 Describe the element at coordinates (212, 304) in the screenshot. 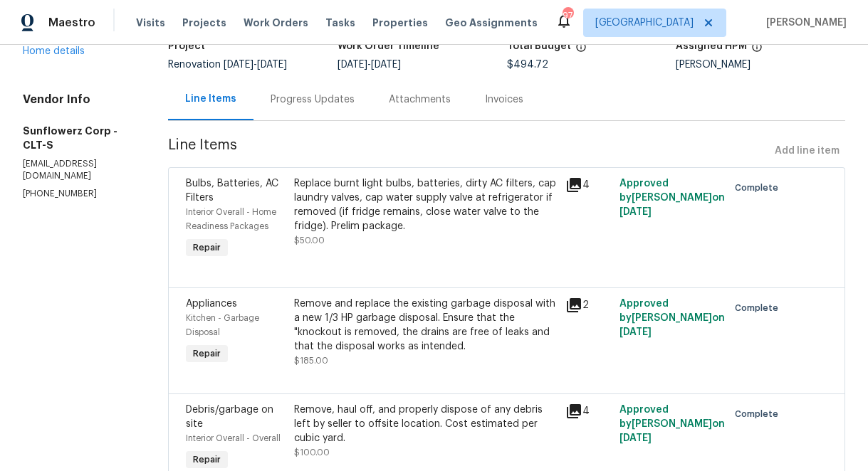

I see `span: Appliances` at that location.